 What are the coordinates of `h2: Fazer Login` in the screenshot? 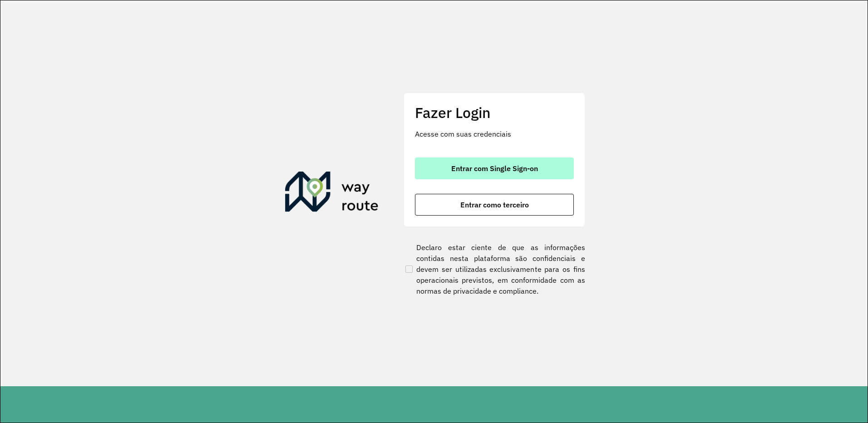 It's located at (494, 112).